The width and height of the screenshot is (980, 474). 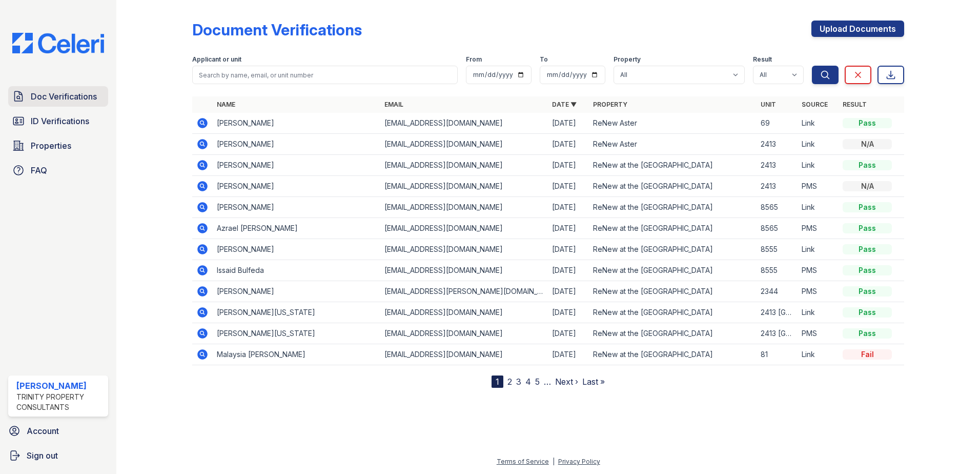 What do you see at coordinates (867, 354) in the screenshot?
I see `div: Fail` at bounding box center [867, 354].